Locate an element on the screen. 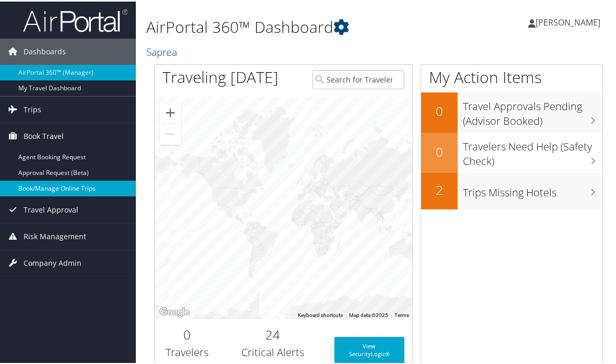 The image size is (616, 364). span: Risk Management is located at coordinates (55, 235).